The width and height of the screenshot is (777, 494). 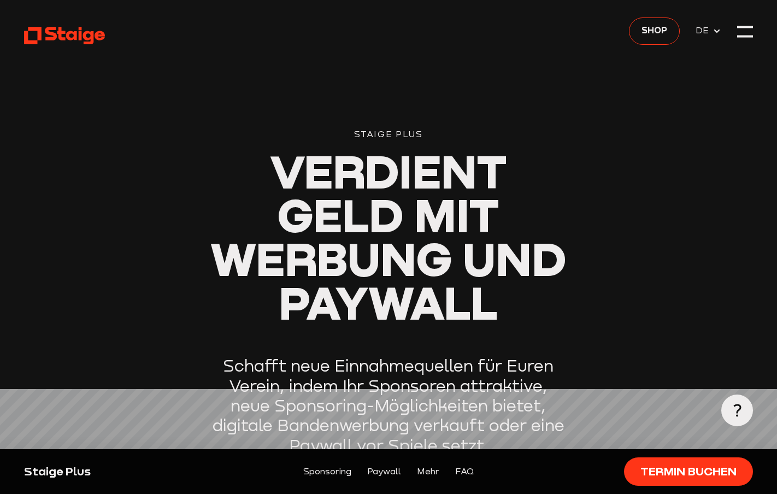 I want to click on a: Shop, so click(x=654, y=31).